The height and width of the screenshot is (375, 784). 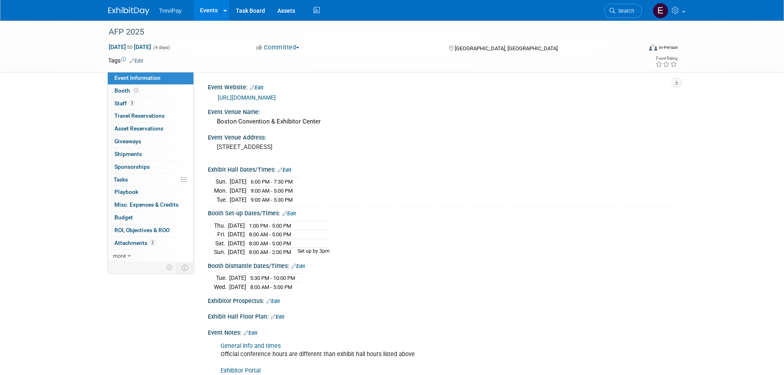 What do you see at coordinates (126, 61) in the screenshot?
I see `td: Tags` at bounding box center [126, 61].